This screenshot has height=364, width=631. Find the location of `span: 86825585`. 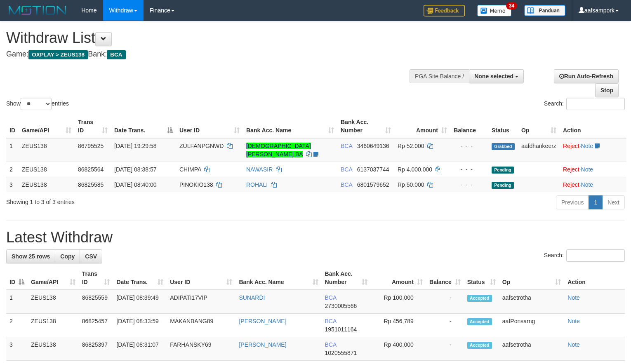

span: 86825585 is located at coordinates (91, 185).